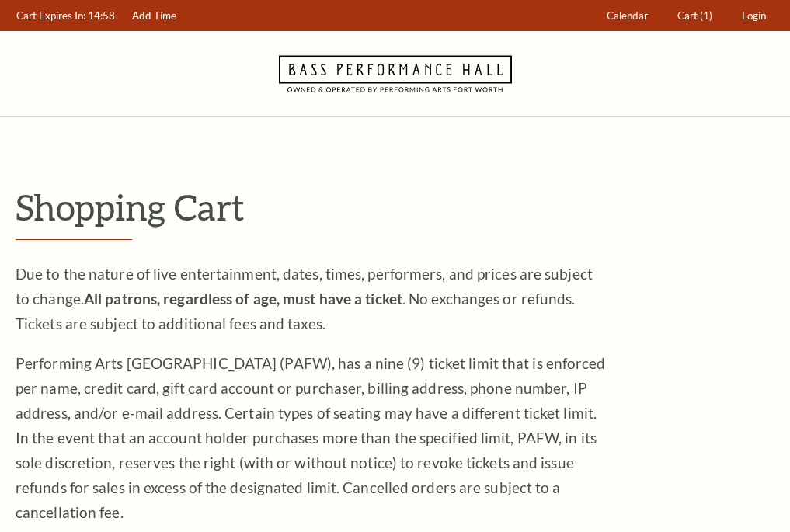 Image resolution: width=790 pixels, height=532 pixels. I want to click on a: Calendar, so click(627, 16).